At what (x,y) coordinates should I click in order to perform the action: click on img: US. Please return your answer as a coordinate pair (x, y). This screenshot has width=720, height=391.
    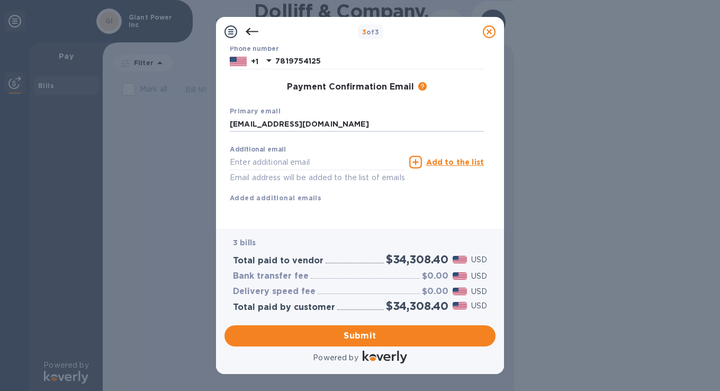
    Looking at the image, I should click on (238, 61).